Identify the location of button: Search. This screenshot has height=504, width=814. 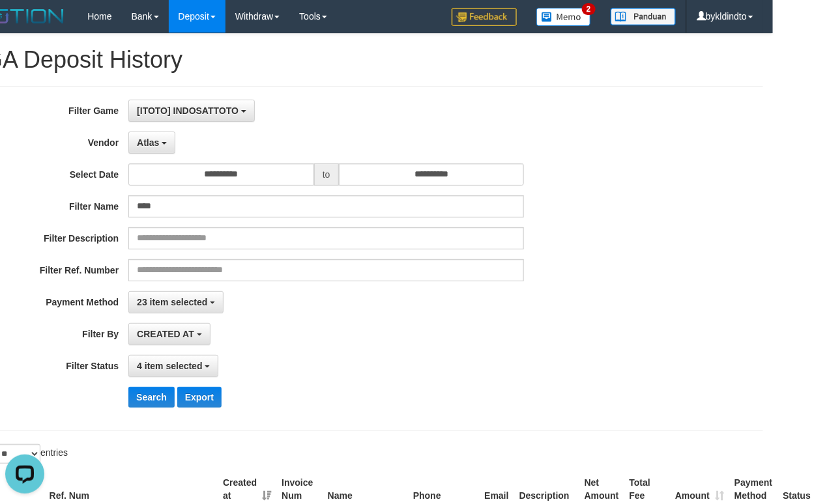
(151, 397).